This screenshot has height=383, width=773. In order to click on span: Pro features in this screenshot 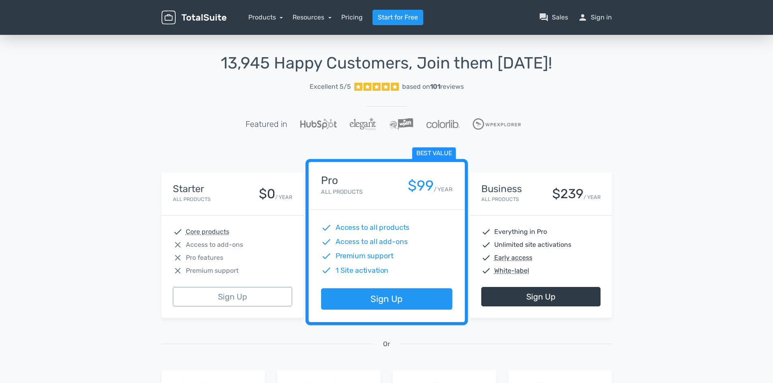, I will do `click(204, 258)`.